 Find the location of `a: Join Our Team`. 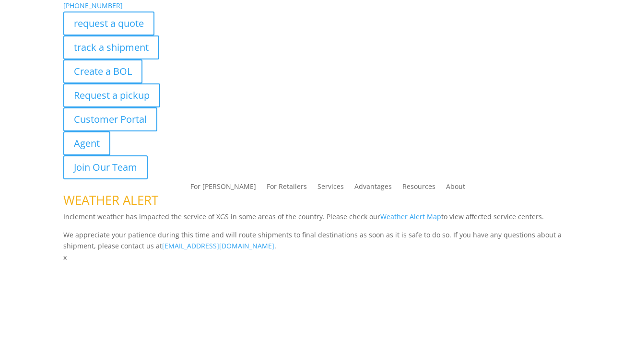

a: Join Our Team is located at coordinates (105, 167).